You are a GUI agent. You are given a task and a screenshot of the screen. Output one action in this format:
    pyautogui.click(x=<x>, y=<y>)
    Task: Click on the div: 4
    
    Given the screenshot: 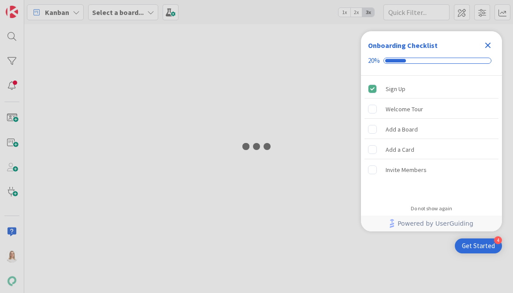 What is the action you would take?
    pyautogui.click(x=498, y=240)
    